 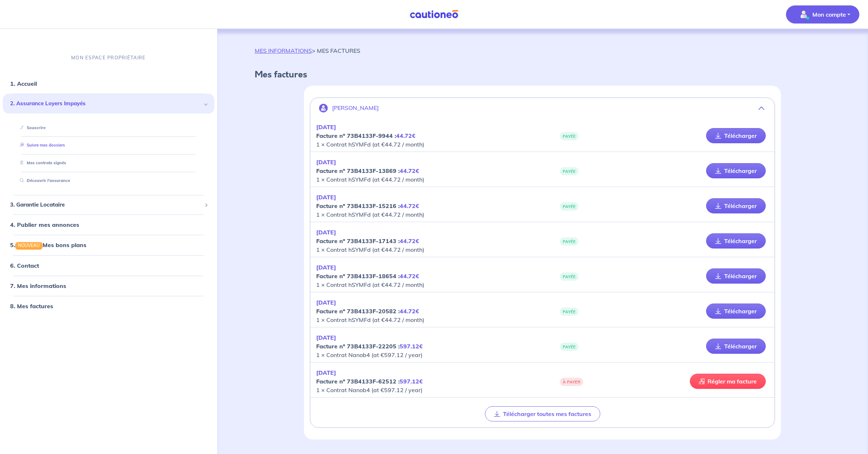 I want to click on a: 7. Mes informations, so click(x=38, y=285).